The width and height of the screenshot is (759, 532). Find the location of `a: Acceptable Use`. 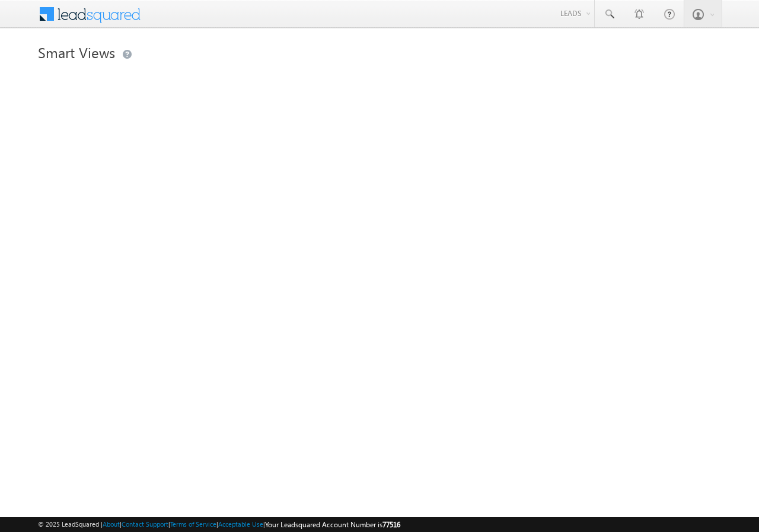

a: Acceptable Use is located at coordinates (241, 524).